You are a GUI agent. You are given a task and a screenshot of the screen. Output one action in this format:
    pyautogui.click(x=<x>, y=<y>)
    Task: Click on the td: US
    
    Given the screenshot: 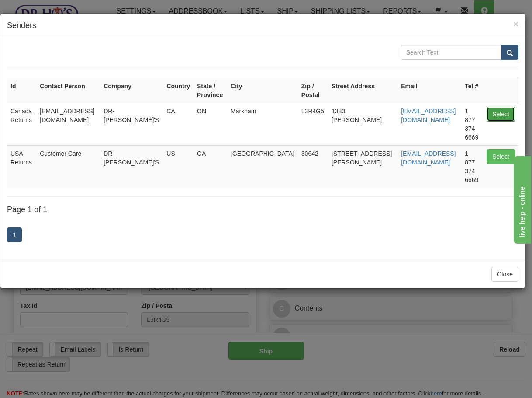 What is the action you would take?
    pyautogui.click(x=178, y=167)
    